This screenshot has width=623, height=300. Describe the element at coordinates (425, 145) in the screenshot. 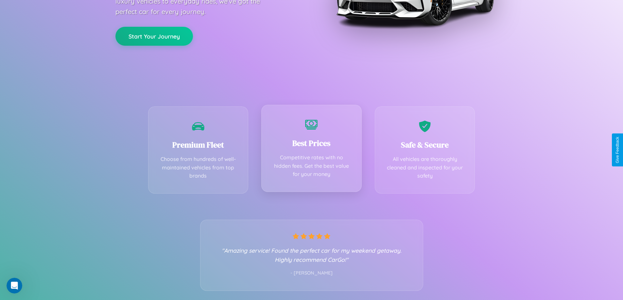

I see `h3: Safe & Secure` at that location.